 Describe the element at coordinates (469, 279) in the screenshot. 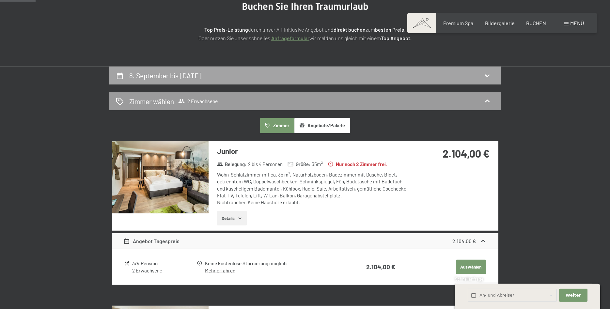

I see `span: Schnellanfrage` at that location.